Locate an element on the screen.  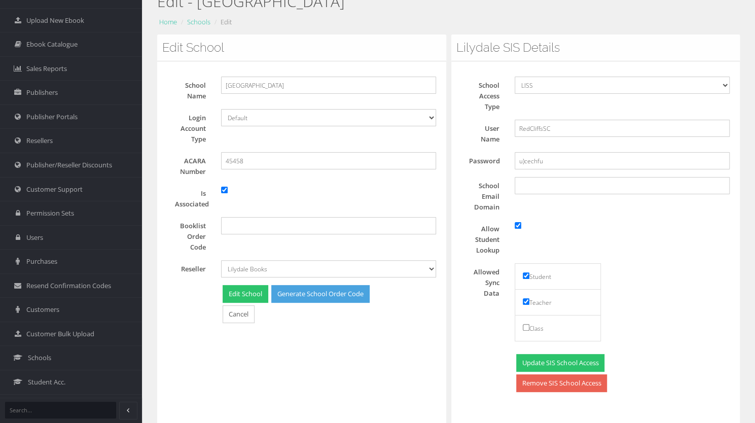
span: Upload New Ebook is located at coordinates (55, 20).